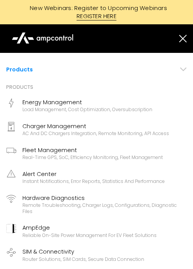  What do you see at coordinates (96, 231) in the screenshot?
I see `a: AmpEdgeReliable On-site Power Management for EV Fleet Solutions` at bounding box center [96, 231].